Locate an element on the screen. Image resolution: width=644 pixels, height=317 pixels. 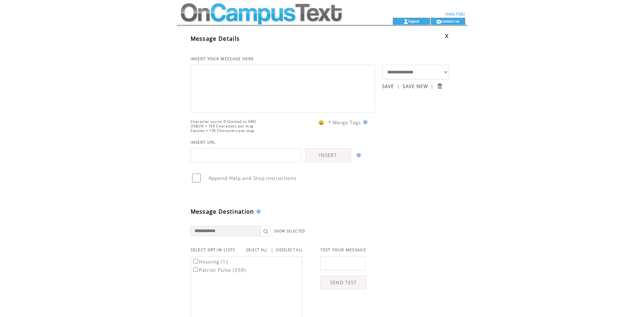
span: SELECT OPT-IN LISTS is located at coordinates (213, 250).